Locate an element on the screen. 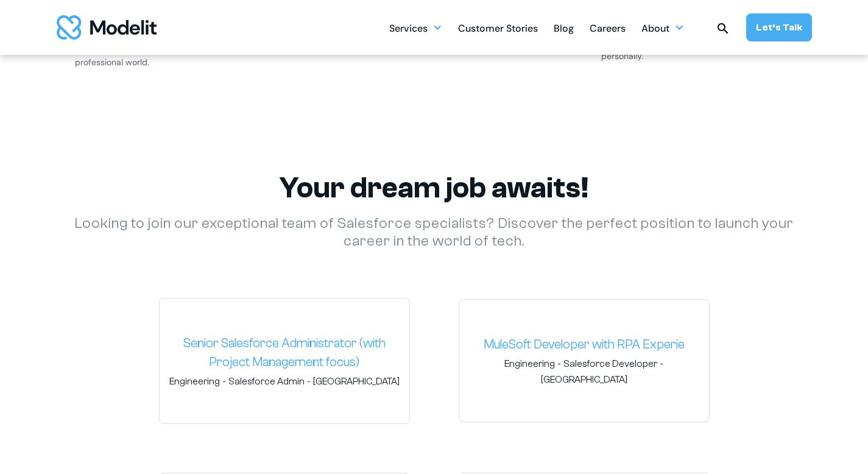  a: home is located at coordinates (107, 27).